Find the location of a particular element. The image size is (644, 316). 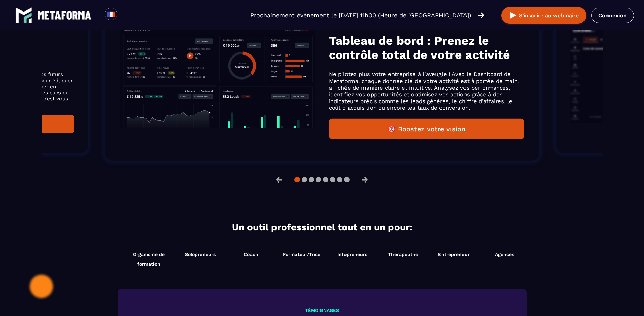

span: Formateur/Trice is located at coordinates (302, 254).